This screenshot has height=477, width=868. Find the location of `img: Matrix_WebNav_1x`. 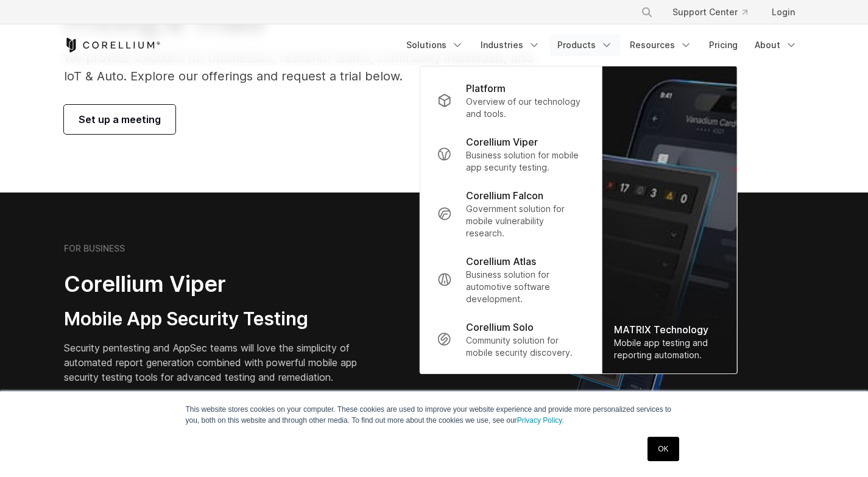

img: Matrix_WebNav_1x is located at coordinates (669, 220).